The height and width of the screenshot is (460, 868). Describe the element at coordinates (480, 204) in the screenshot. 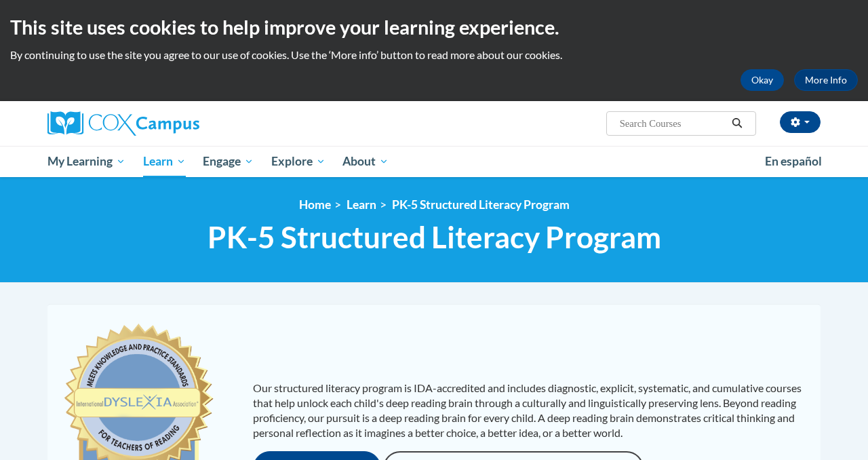

I see `a: PK-5 Structured Literacy Program` at that location.